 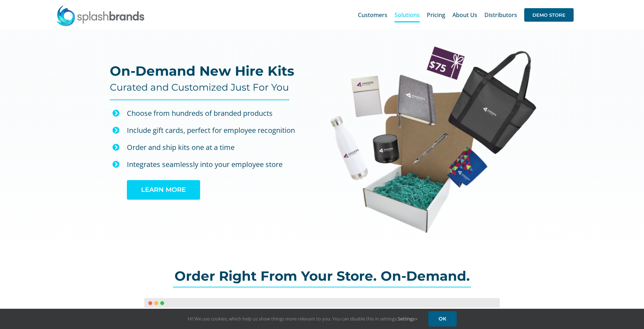 What do you see at coordinates (501, 15) in the screenshot?
I see `span: Distributors` at bounding box center [501, 15].